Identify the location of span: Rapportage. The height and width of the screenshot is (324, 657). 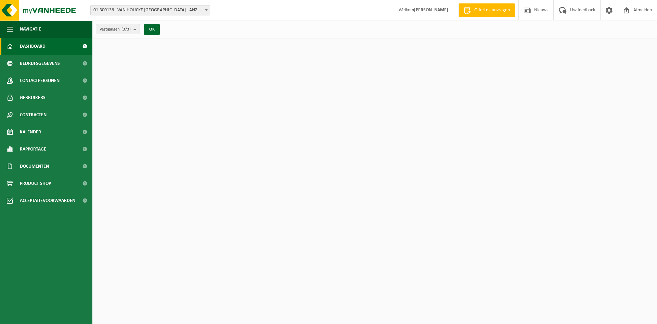
(33, 149).